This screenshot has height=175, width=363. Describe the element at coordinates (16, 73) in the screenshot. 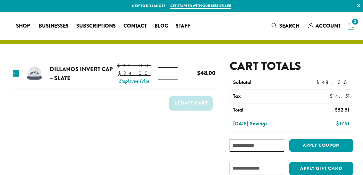

I see `a: Remove this item` at that location.